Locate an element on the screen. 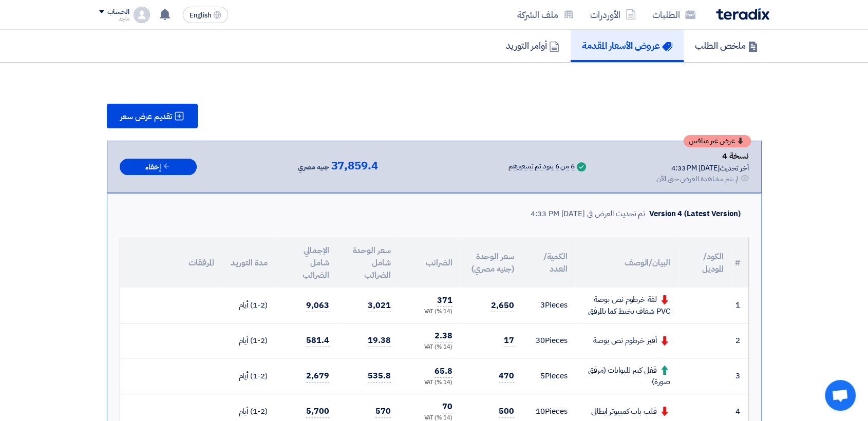  span: 500 is located at coordinates (506, 411).